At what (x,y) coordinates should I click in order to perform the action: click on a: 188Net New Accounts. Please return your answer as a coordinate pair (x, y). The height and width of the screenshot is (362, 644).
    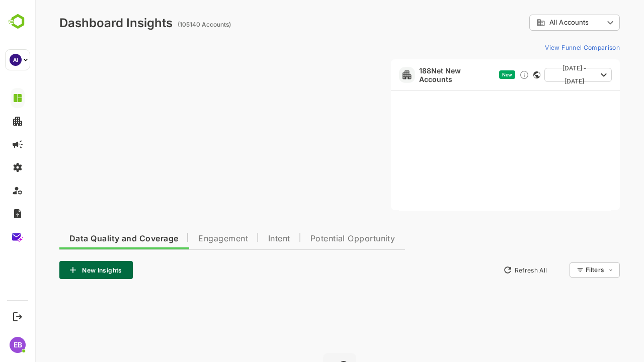
    Looking at the image, I should click on (421, 75).